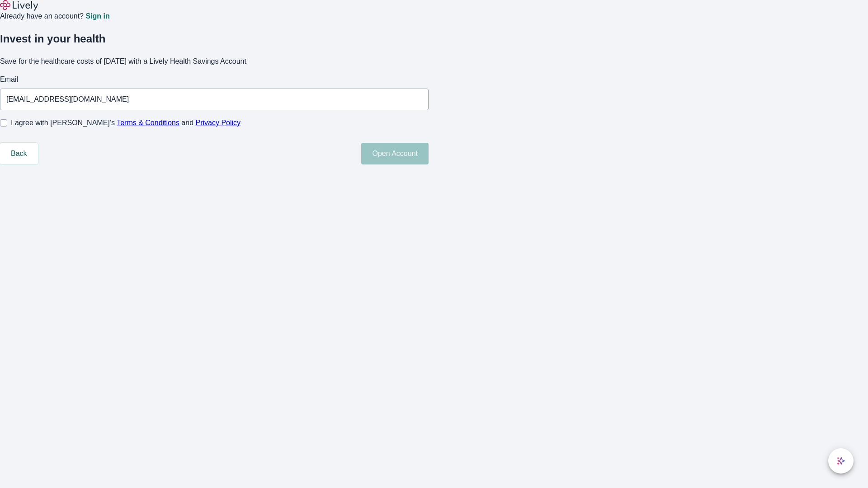  Describe the element at coordinates (841, 461) in the screenshot. I see `svg: Lively AI Assistant` at that location.